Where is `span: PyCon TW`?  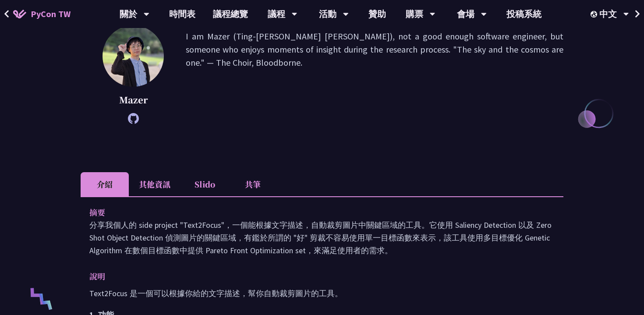
span: PyCon TW is located at coordinates (50, 14).